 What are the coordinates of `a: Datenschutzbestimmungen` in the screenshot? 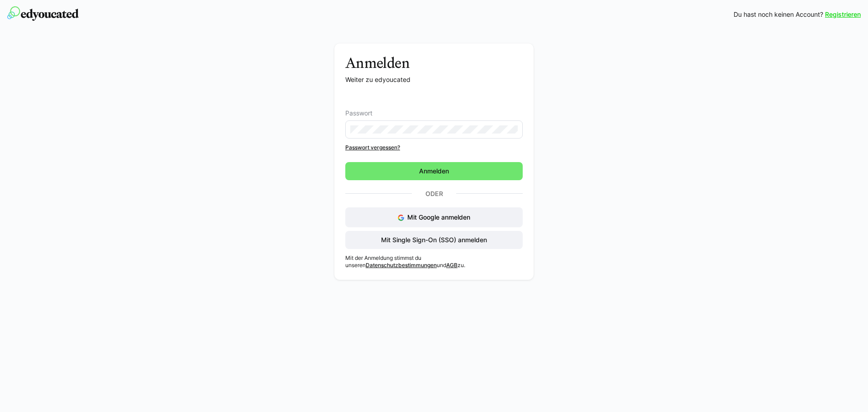 It's located at (401, 264).